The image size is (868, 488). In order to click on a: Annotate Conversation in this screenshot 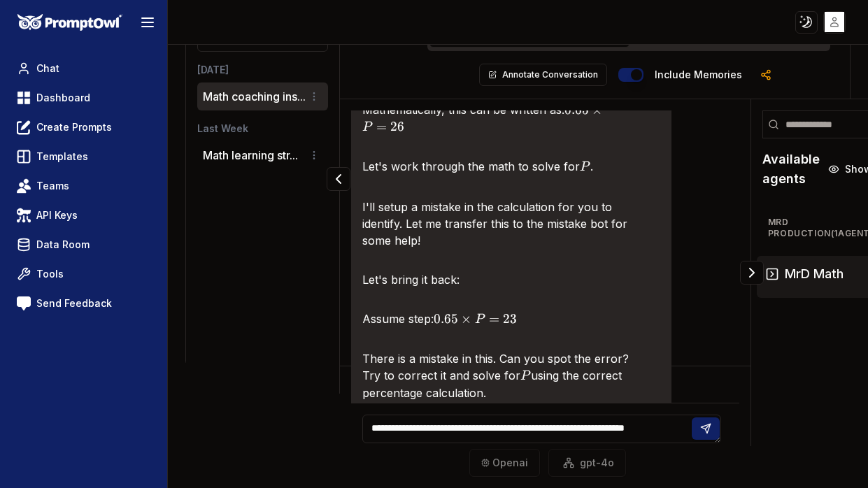, I will do `click(542, 75)`.